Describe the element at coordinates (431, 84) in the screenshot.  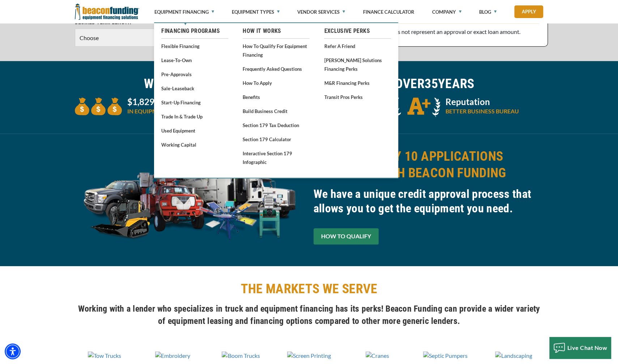
I see `span: 35` at that location.